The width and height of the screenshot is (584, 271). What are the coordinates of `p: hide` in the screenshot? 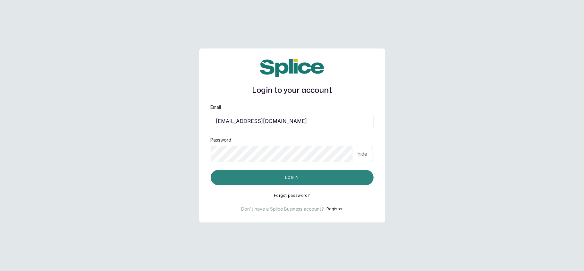 It's located at (362, 154).